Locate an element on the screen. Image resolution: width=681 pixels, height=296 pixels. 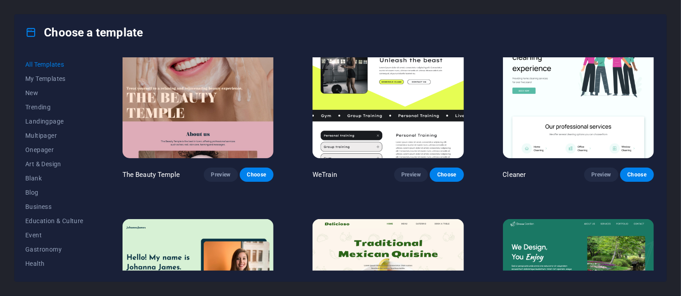
button: Gastronomy is located at coordinates (54, 249).